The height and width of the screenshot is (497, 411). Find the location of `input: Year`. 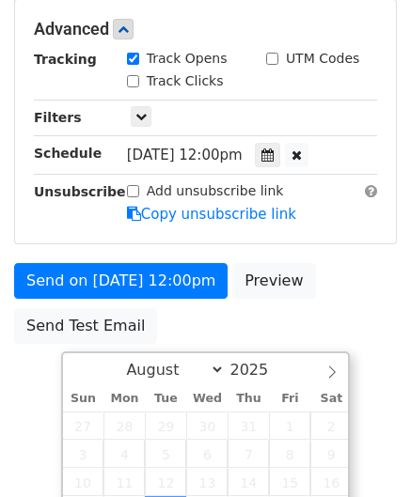

input: Year is located at coordinates (258, 369).